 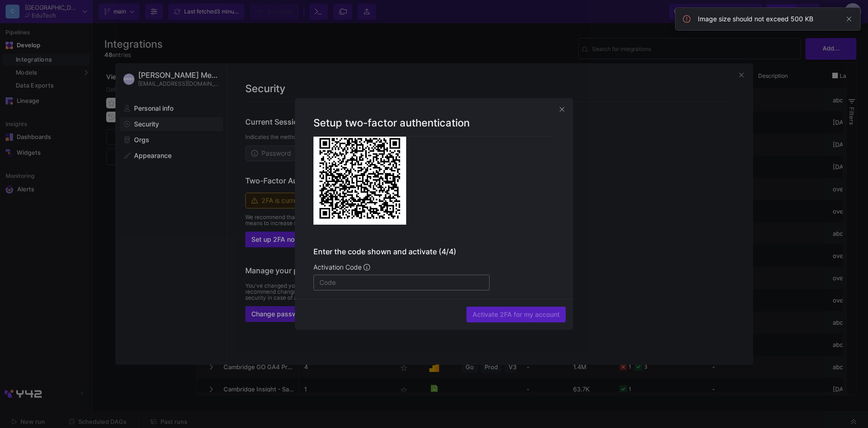 I want to click on div: Activation Code, so click(x=401, y=267).